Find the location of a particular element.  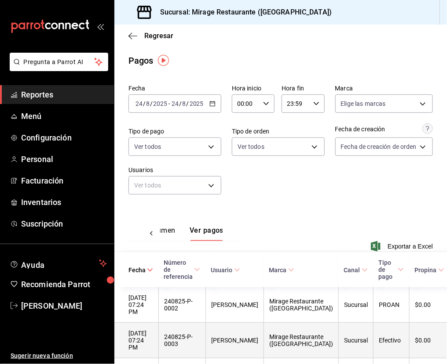

div: PROAN is located at coordinates (391, 305).